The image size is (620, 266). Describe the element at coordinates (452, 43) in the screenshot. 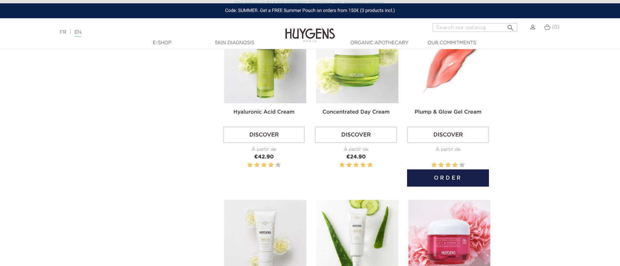

I see `a: Our commitments` at that location.